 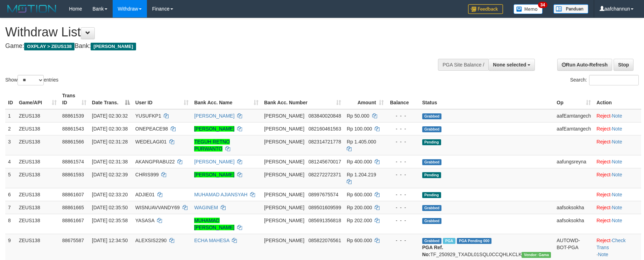 I want to click on span: 88861543, so click(x=73, y=128).